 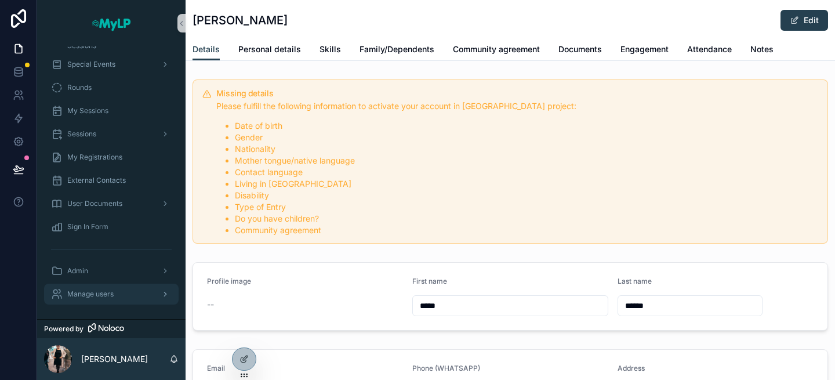 What do you see at coordinates (111, 227) in the screenshot?
I see `a: Sign In Form` at bounding box center [111, 227].